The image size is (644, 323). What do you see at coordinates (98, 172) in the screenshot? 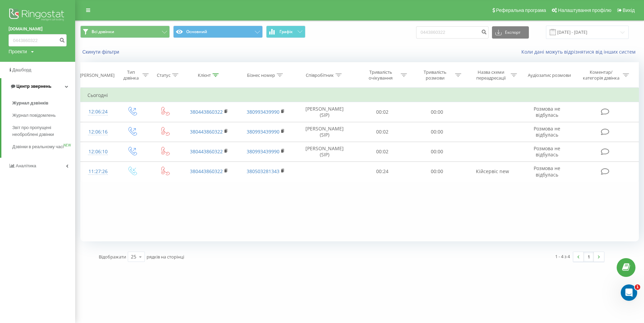
I see `div: 11:27:26` at bounding box center [98, 172].